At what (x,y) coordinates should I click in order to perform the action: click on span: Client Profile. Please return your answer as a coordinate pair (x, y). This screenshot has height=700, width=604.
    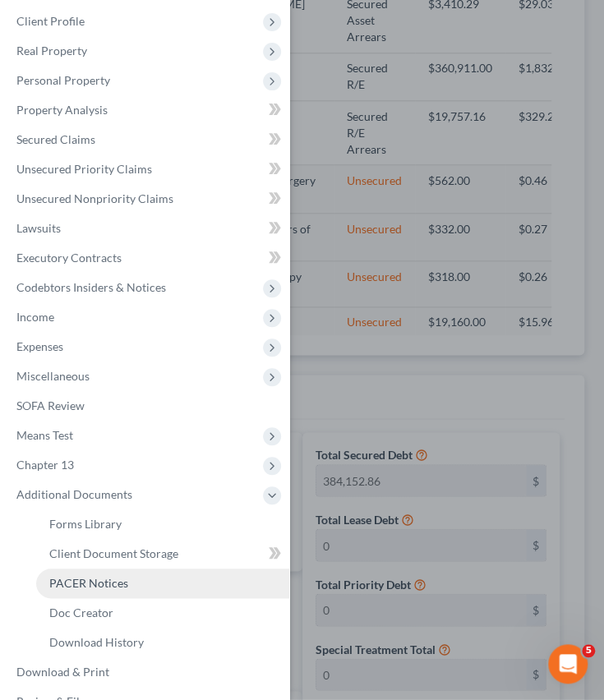
    Looking at the image, I should click on (50, 20).